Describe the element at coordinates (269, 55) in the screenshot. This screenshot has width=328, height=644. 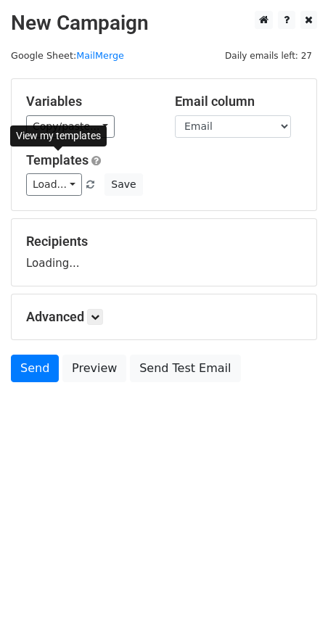
I see `a: Daily emails left: 27` at that location.